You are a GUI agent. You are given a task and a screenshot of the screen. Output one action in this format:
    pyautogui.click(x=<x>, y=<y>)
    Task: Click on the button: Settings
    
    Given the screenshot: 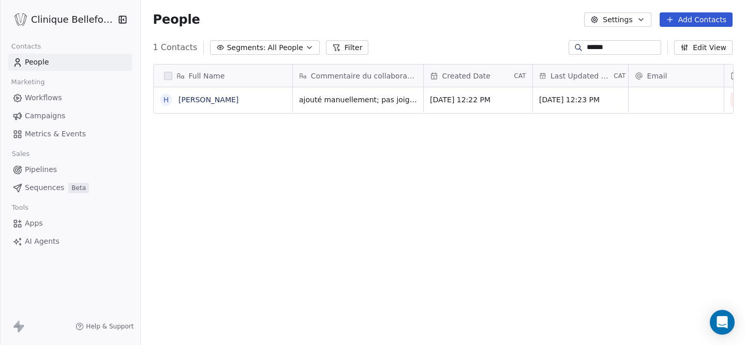 What is the action you would take?
    pyautogui.click(x=617, y=20)
    